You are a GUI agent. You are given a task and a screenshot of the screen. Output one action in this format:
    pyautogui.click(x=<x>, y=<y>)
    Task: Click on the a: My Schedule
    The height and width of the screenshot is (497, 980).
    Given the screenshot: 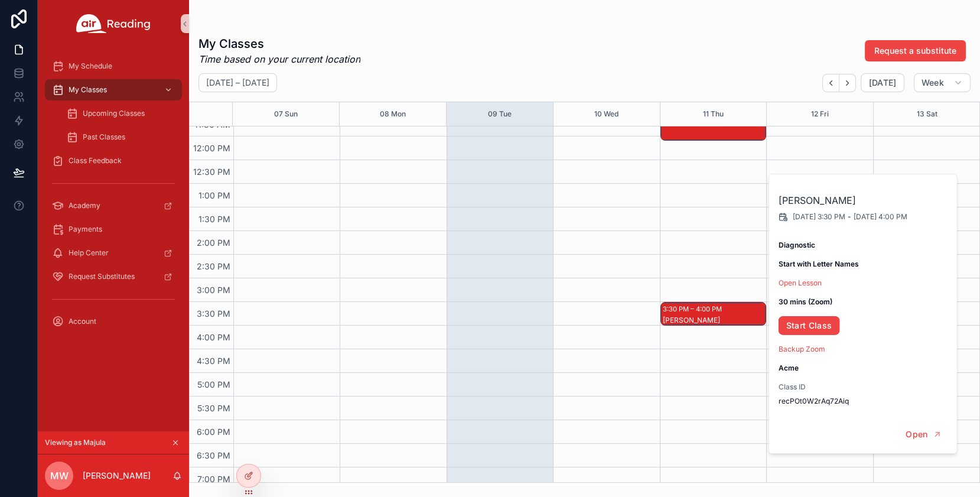 What is the action you would take?
    pyautogui.click(x=113, y=67)
    